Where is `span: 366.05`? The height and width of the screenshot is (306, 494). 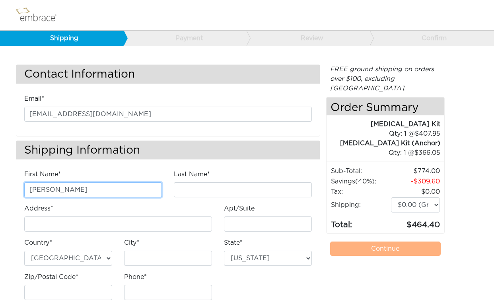 span: 366.05 is located at coordinates (427, 153).